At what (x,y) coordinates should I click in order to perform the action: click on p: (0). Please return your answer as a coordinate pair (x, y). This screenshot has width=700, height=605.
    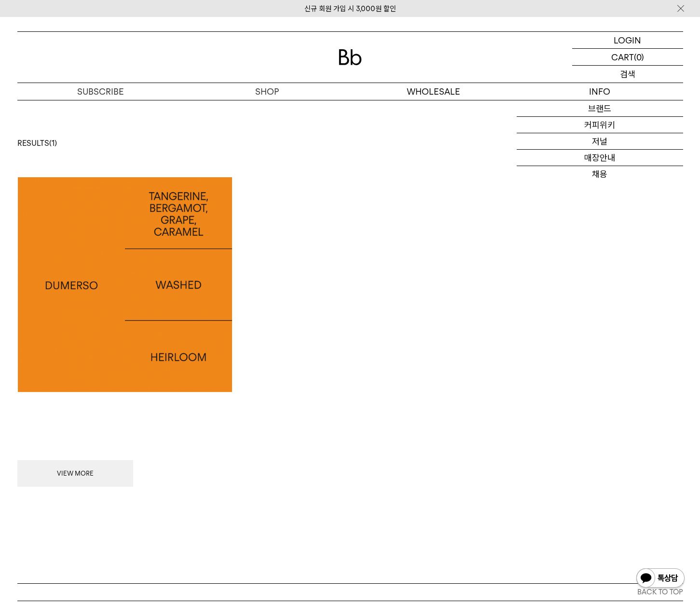
    Looking at the image, I should click on (639, 57).